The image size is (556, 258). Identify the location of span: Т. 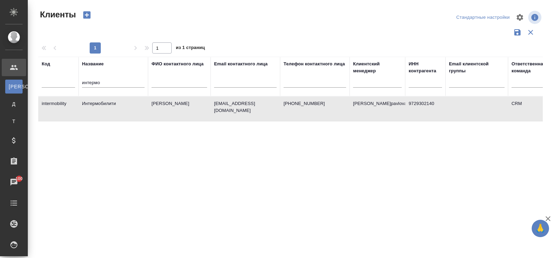
(14, 121).